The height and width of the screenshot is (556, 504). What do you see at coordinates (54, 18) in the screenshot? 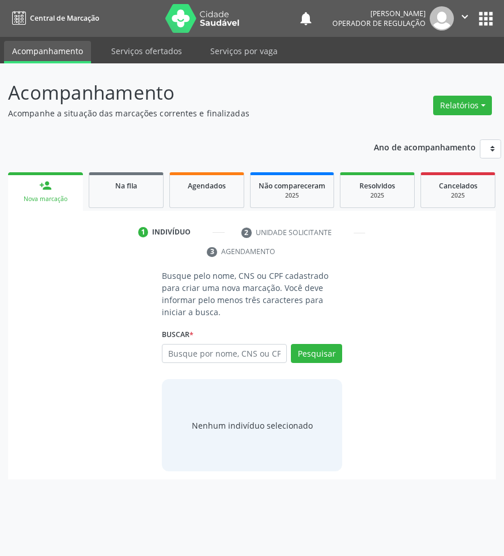
I see `a: Central de Marcação` at bounding box center [54, 18].